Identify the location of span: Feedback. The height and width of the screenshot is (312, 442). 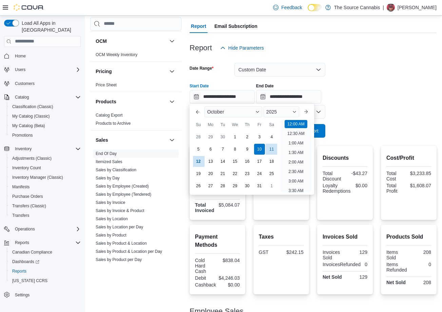
(292, 7).